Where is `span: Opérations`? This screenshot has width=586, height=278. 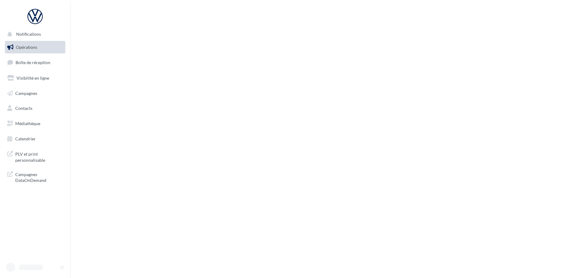 span: Opérations is located at coordinates (27, 47).